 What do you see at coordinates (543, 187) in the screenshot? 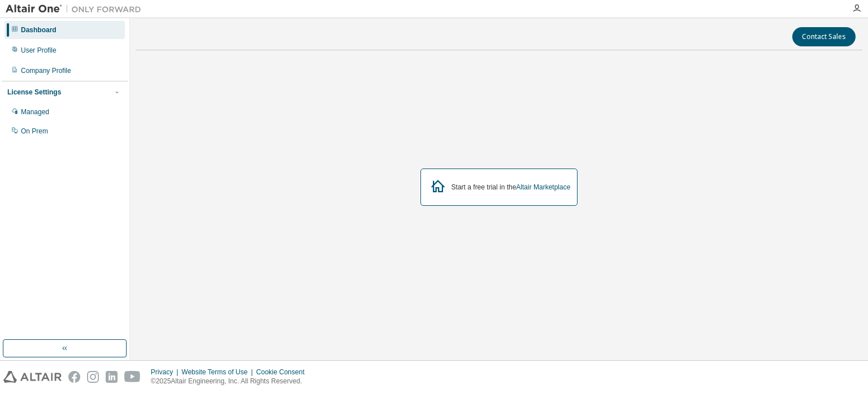
I see `a: Altair Marketplace` at bounding box center [543, 187].